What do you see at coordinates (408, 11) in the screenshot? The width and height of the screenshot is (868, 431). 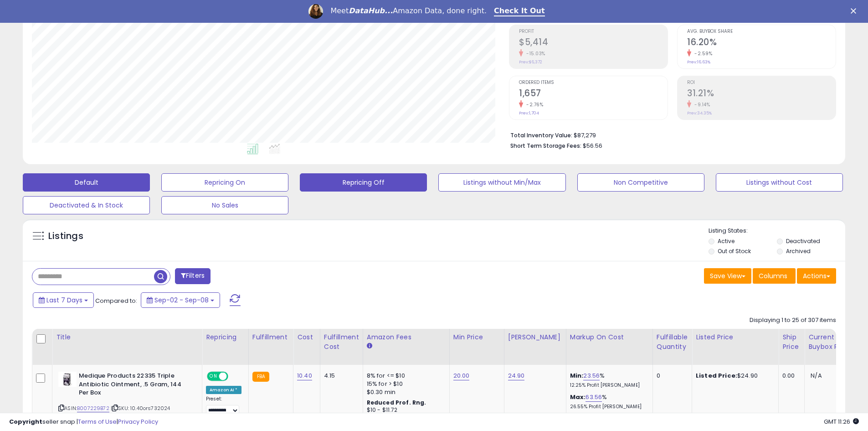 I see `div: Meet Amazon Data, done right.` at bounding box center [408, 11].